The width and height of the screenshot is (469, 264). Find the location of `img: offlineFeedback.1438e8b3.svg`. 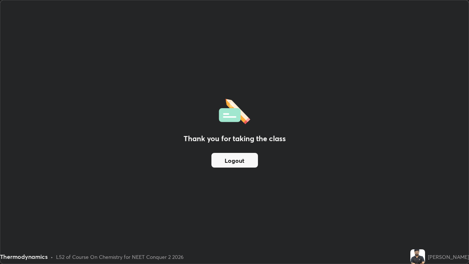

img: offlineFeedback.1438e8b3.svg is located at coordinates (235, 110).